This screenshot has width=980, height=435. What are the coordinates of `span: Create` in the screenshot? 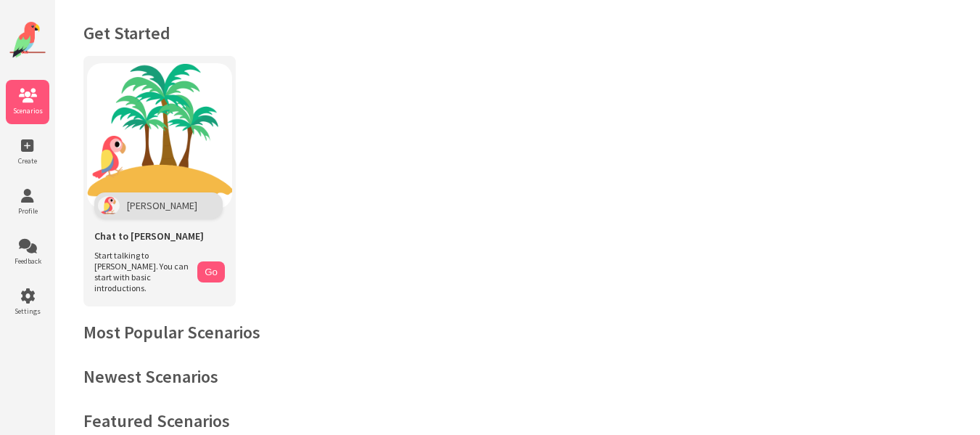 It's located at (28, 160).